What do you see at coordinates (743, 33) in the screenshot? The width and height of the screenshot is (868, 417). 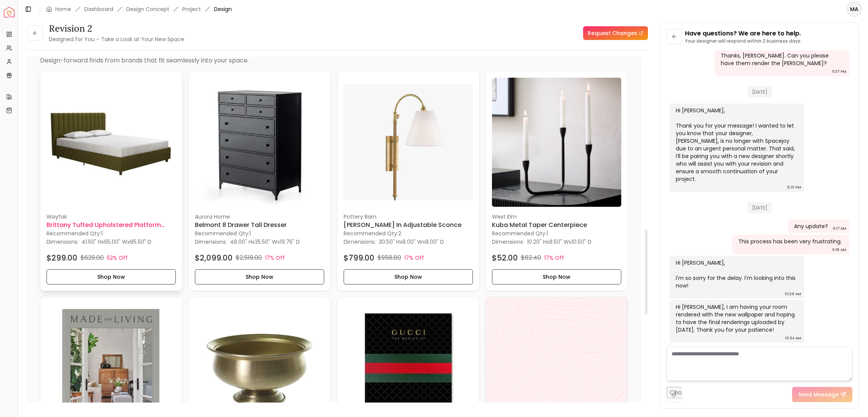 I see `p: Have questions? We are here to help.` at bounding box center [743, 33].